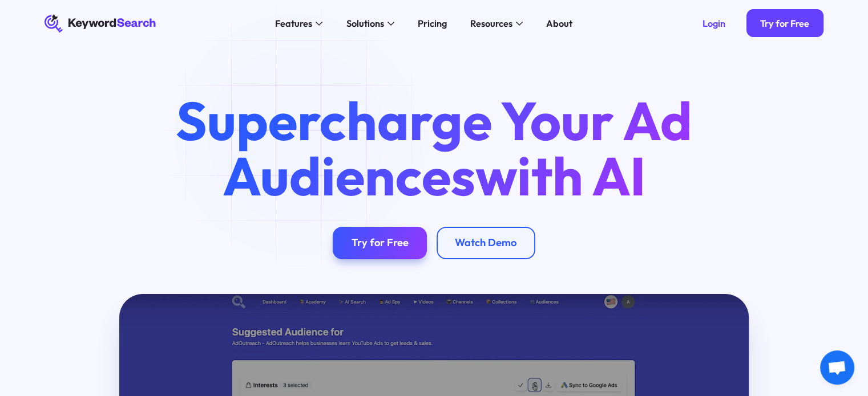 The height and width of the screenshot is (396, 868). I want to click on a: Open chat, so click(838, 368).